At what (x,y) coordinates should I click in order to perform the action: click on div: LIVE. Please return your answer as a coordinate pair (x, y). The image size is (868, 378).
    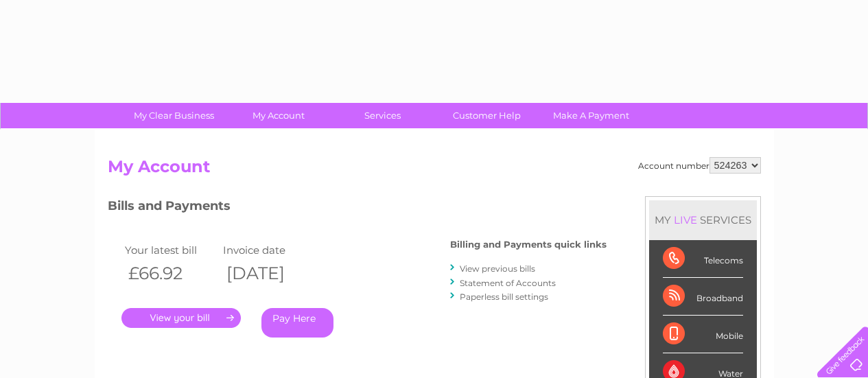
    Looking at the image, I should click on (686, 219).